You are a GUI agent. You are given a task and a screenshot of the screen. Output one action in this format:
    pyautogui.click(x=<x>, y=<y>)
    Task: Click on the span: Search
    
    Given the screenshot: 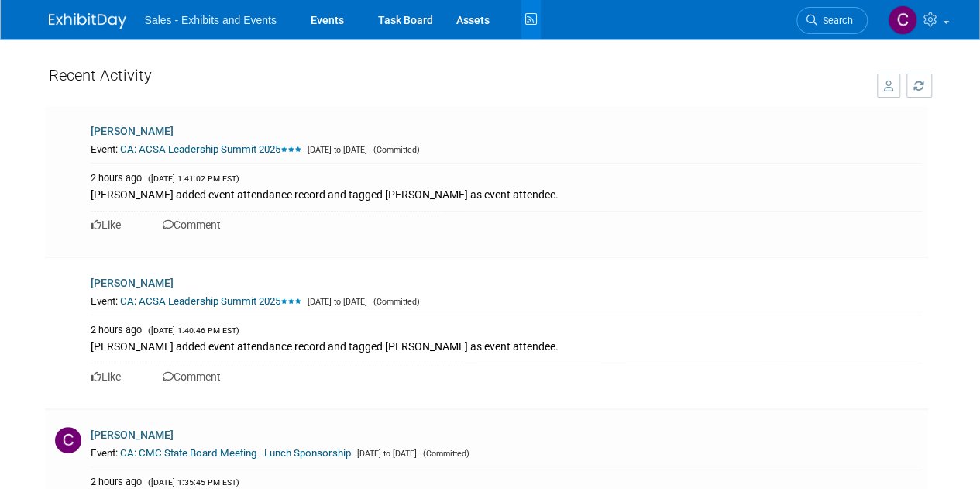 What is the action you would take?
    pyautogui.click(x=835, y=20)
    